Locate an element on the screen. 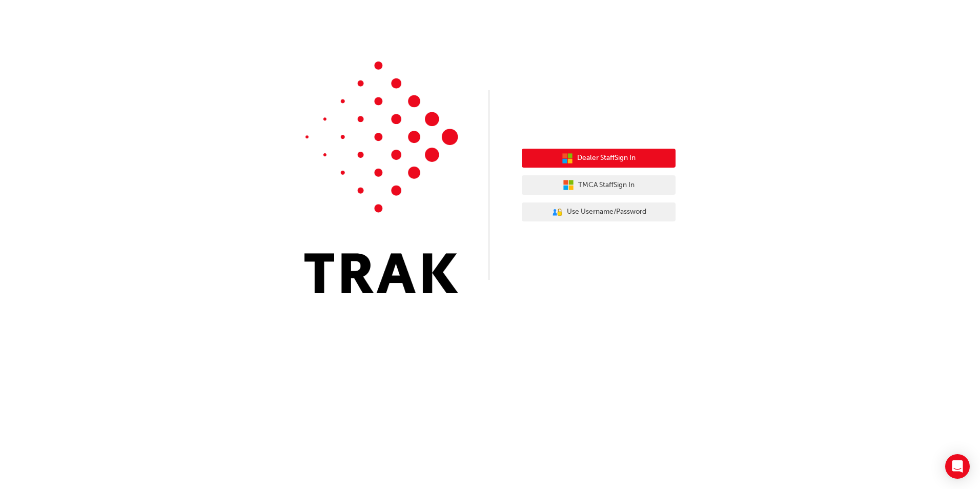 The width and height of the screenshot is (980, 489). button: TMCA StaffSign In is located at coordinates (599, 185).